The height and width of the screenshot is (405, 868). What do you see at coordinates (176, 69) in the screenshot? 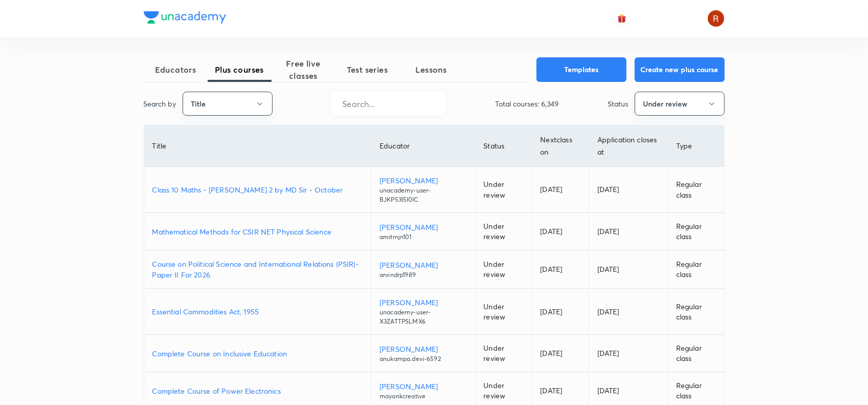
I see `span: Educators` at bounding box center [176, 69].